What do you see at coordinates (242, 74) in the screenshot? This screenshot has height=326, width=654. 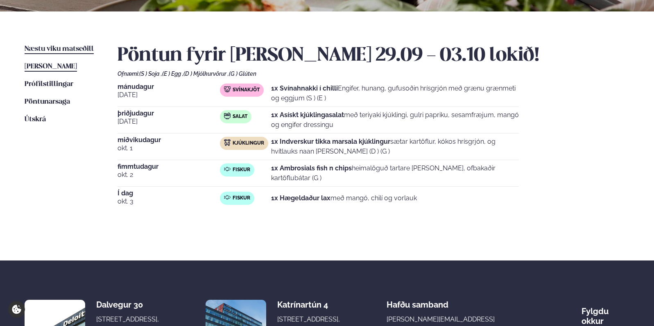 I see `span: (G ) Glúten` at bounding box center [242, 74].